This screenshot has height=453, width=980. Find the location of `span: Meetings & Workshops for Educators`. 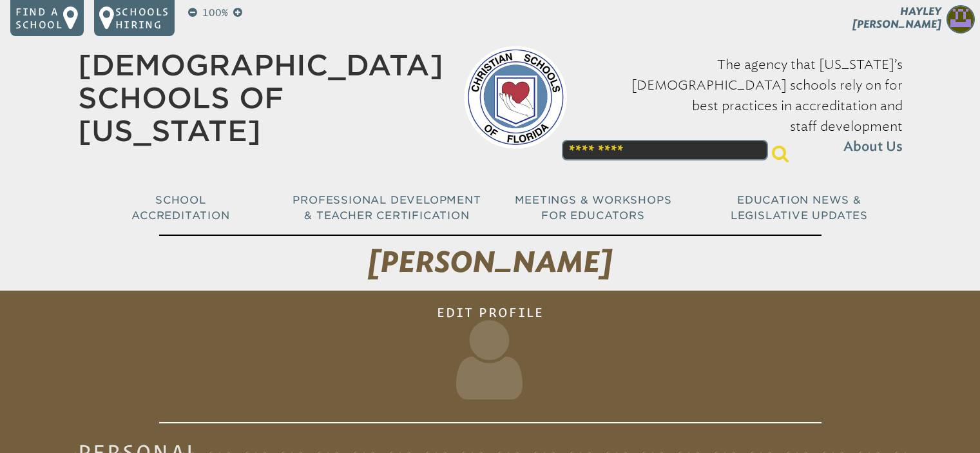

span: Meetings & Workshops for Educators is located at coordinates (593, 207).